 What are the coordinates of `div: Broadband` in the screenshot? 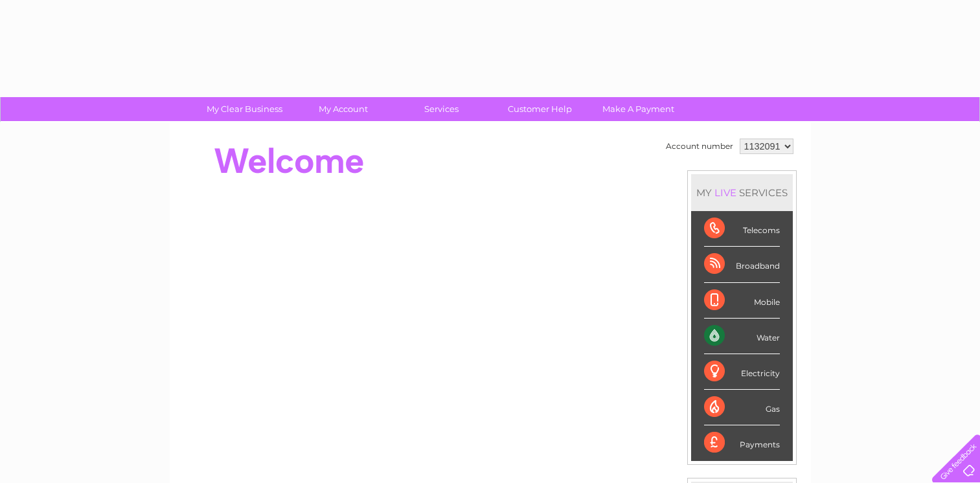 It's located at (742, 264).